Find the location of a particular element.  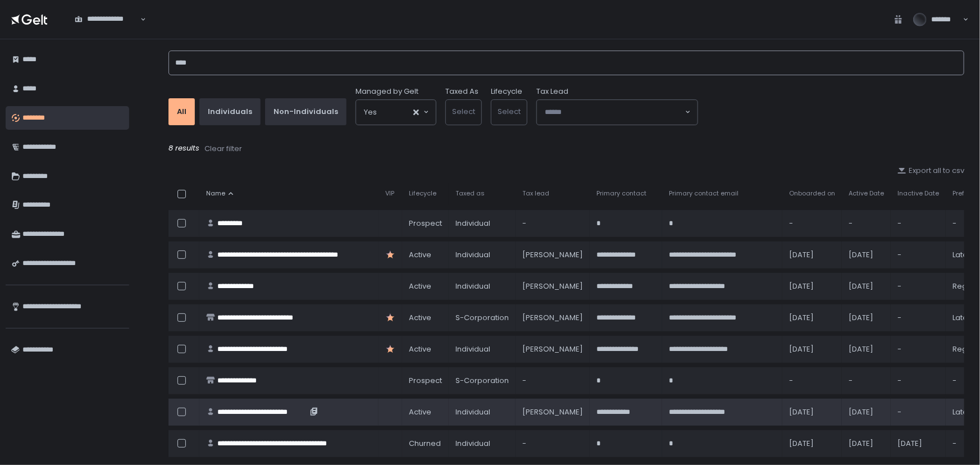

button: Clear filter is located at coordinates (223, 149).